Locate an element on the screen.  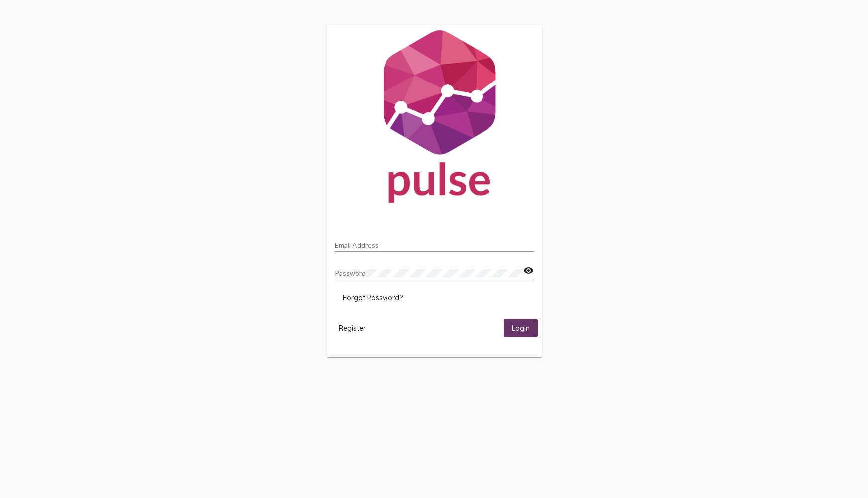
mat-icon: visibility is located at coordinates (528, 270).